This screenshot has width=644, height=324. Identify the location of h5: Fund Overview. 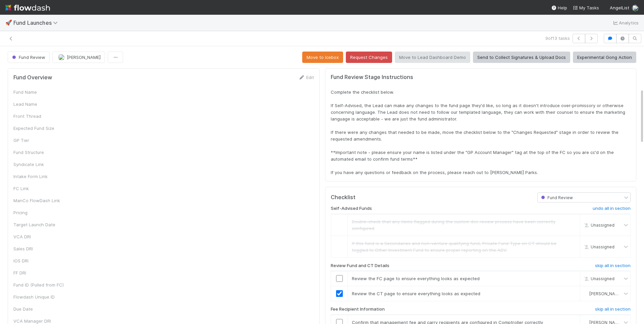
(32, 78).